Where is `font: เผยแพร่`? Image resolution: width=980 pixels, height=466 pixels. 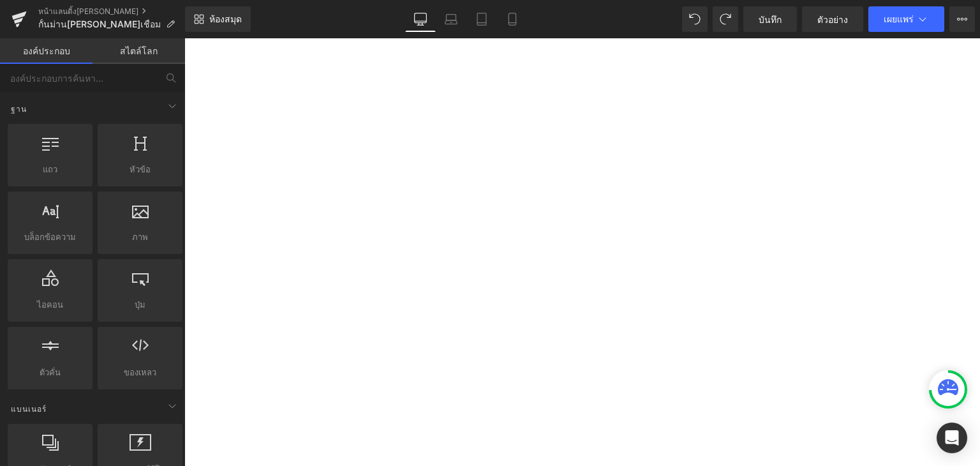 font: เผยแพร่ is located at coordinates (899, 19).